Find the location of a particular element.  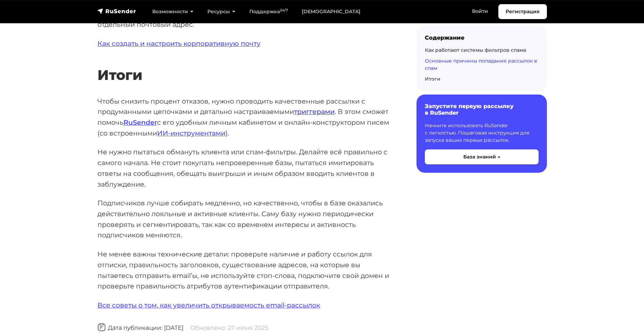

button: База знаний → is located at coordinates (482, 157).